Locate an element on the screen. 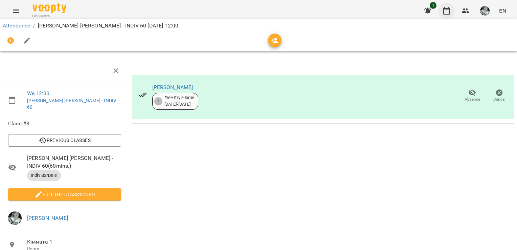  span: Edit the class's Info is located at coordinates (65, 194).